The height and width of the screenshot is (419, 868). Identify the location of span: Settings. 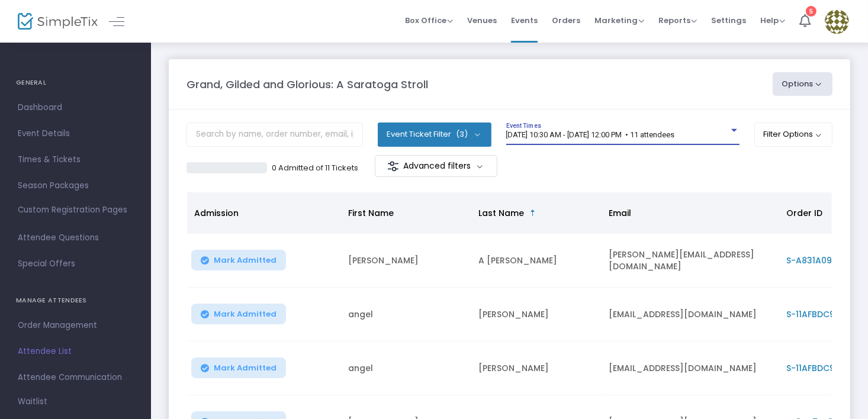
(728, 20).